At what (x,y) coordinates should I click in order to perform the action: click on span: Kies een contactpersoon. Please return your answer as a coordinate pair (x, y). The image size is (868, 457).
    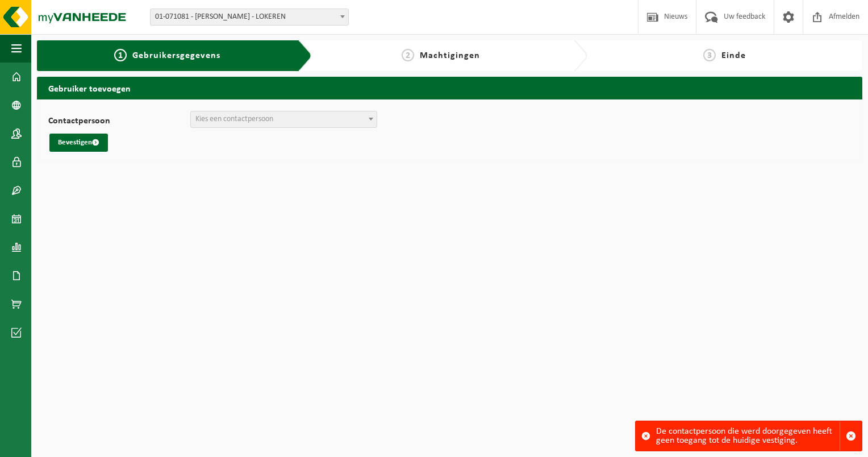
    Looking at the image, I should click on (234, 119).